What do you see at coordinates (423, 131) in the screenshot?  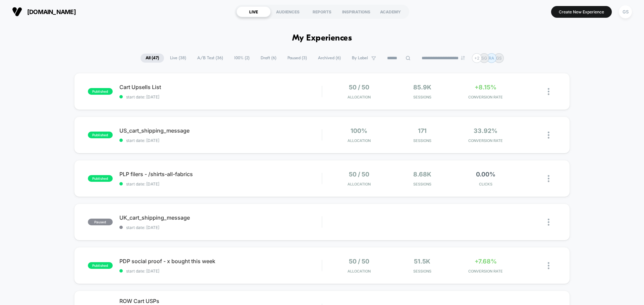 I see `span: 171` at bounding box center [423, 131].